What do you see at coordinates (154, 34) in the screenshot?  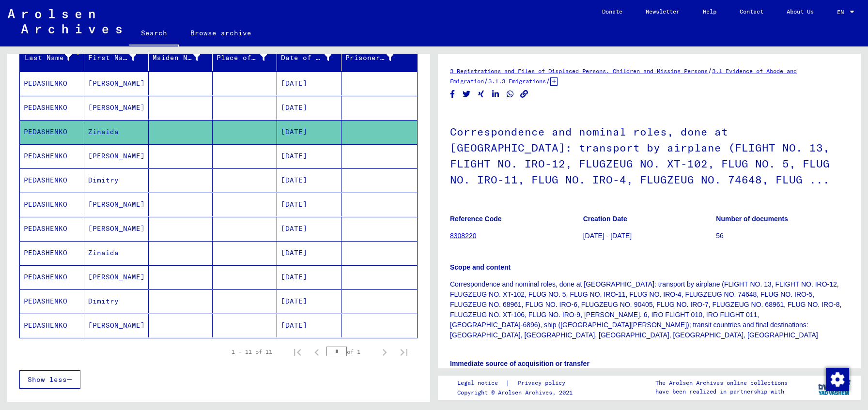 I see `a: Search` at bounding box center [154, 34].